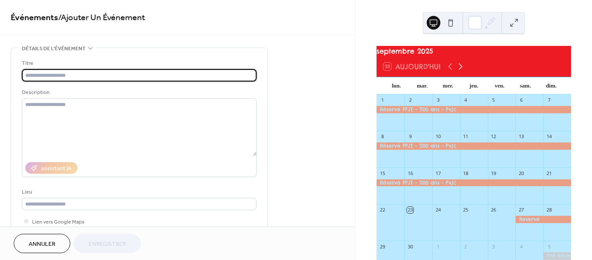  What do you see at coordinates (466, 173) in the screenshot?
I see `div: 18` at bounding box center [466, 173].